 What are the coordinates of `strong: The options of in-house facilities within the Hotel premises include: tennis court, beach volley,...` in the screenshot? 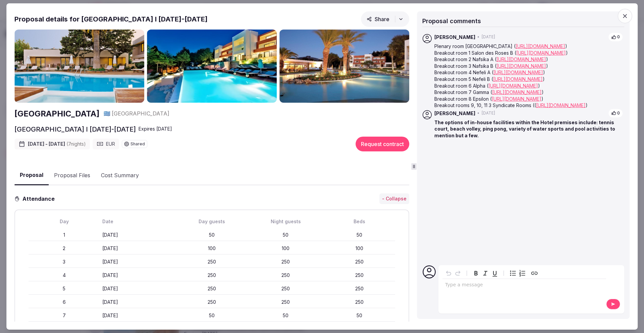 It's located at (524, 129).